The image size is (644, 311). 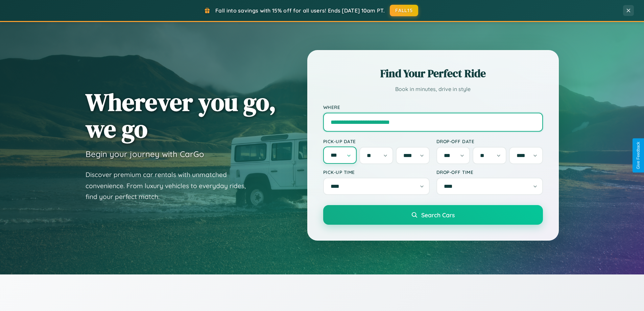 What do you see at coordinates (639, 156) in the screenshot?
I see `div: Give Feedback` at bounding box center [639, 156].